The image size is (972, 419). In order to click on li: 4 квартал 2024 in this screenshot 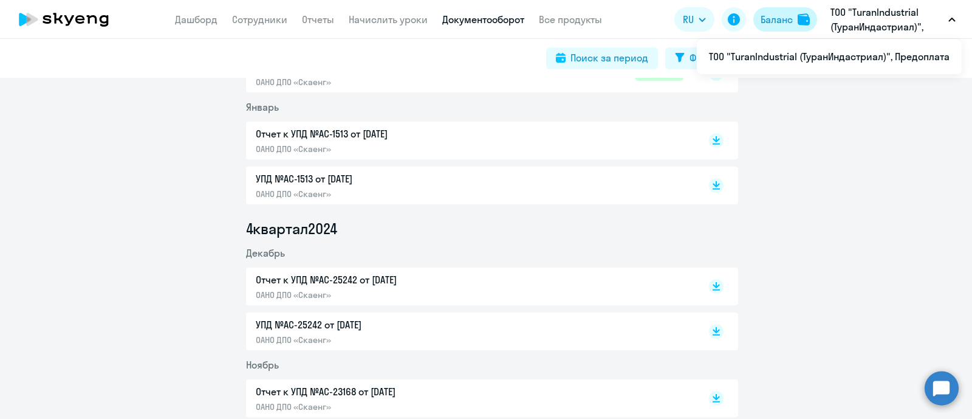, I will do `click(492, 228)`.